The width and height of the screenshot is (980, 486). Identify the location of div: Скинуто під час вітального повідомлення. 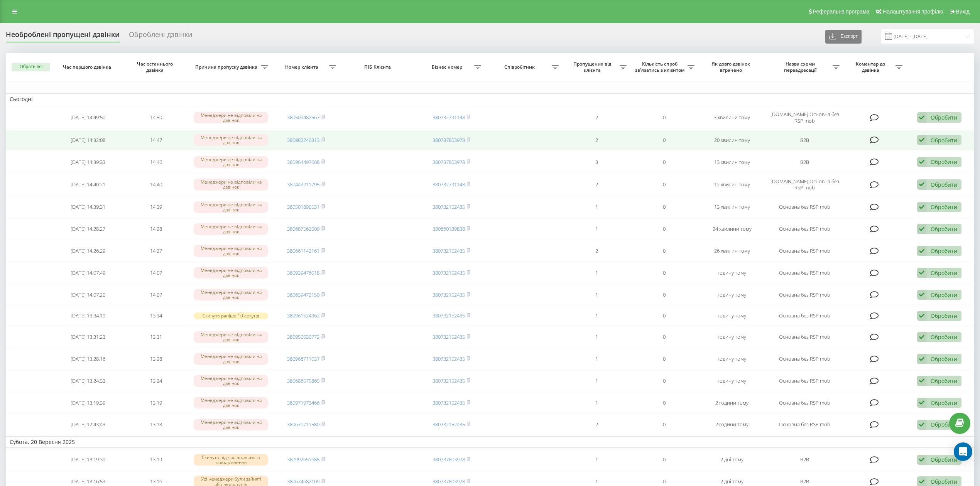
(231, 459).